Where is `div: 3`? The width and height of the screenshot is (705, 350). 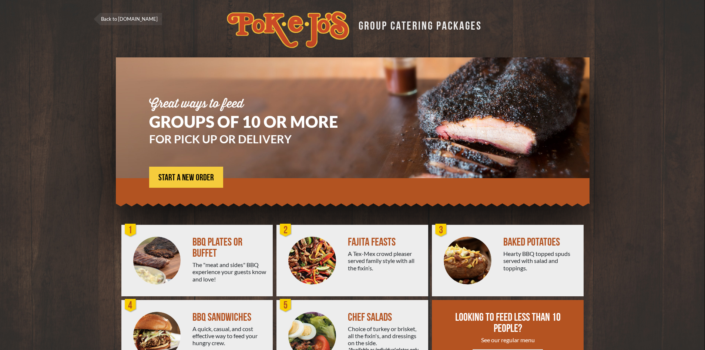 div: 3 is located at coordinates (441, 230).